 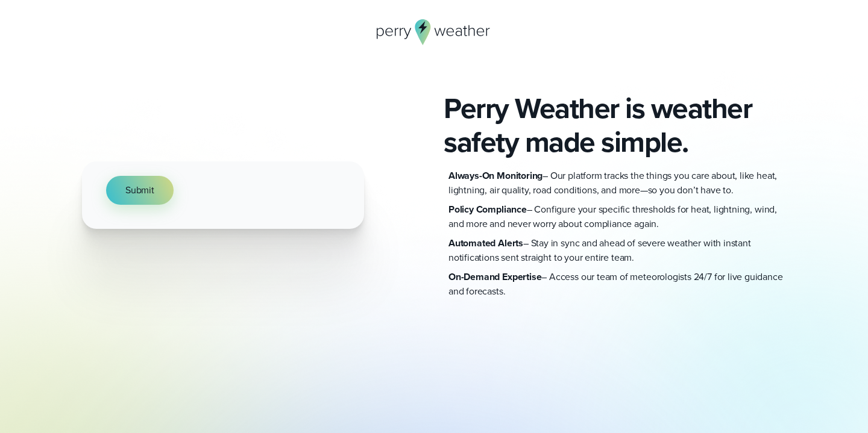 I want to click on strong: Always-On Monitoring, so click(x=495, y=175).